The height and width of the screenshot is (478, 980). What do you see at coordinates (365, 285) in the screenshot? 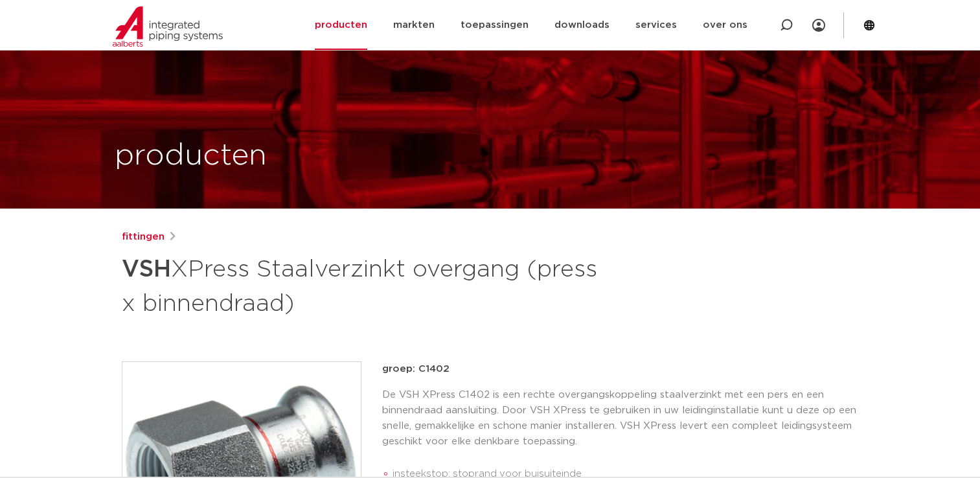
I see `h1: XPress Staalverzinkt overgang (press x binnendraad)` at bounding box center [365, 285].